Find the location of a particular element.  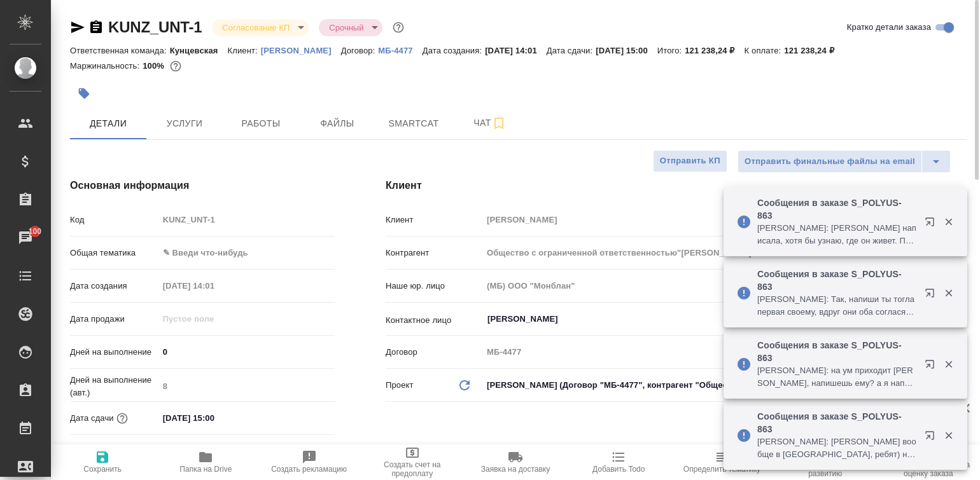

p: Дата сдачи is located at coordinates (91, 419).